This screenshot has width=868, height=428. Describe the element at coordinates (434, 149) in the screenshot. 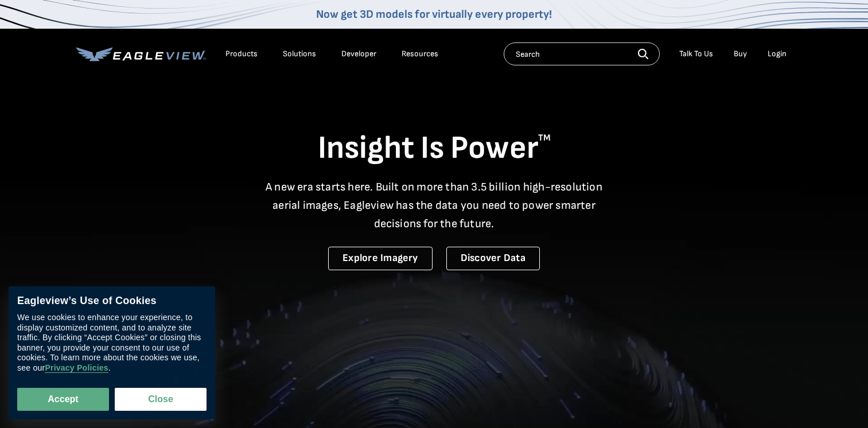

I see `h1: Insight Is Power` at that location.